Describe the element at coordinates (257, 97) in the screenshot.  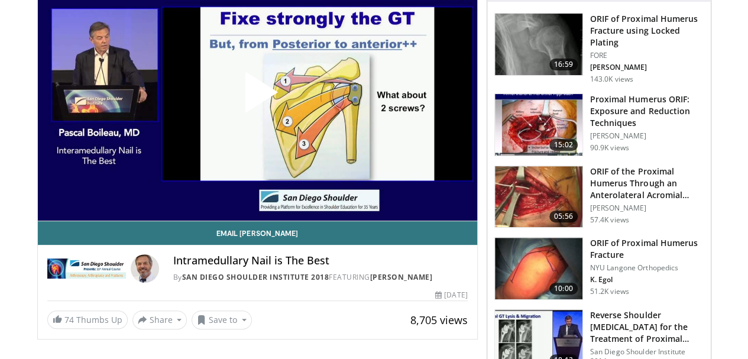
I see `button: Play Video` at that location.